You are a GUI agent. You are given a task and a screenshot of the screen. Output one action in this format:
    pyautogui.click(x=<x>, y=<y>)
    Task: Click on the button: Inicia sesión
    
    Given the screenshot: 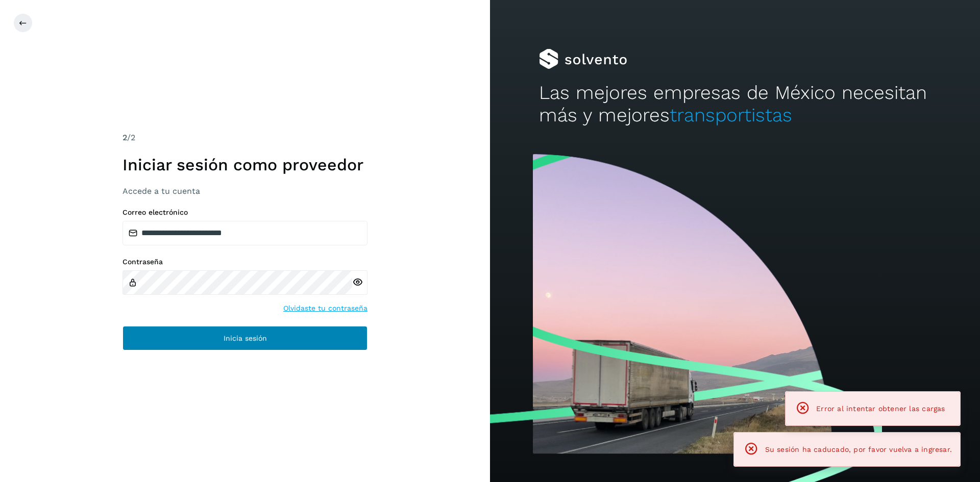 What is the action you would take?
    pyautogui.click(x=245, y=339)
    